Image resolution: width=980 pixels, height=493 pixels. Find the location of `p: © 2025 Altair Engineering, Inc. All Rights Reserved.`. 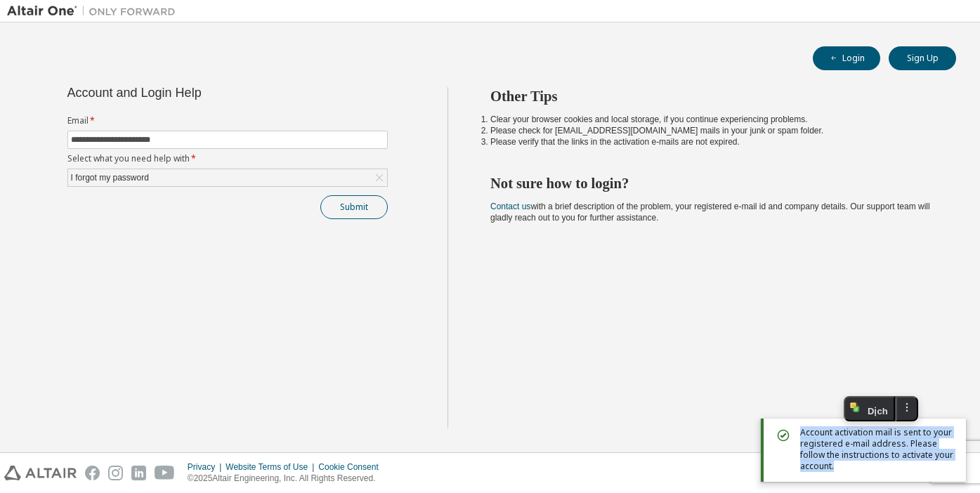

p: © 2025 Altair Engineering, Inc. All Rights Reserved. is located at coordinates (287, 479).